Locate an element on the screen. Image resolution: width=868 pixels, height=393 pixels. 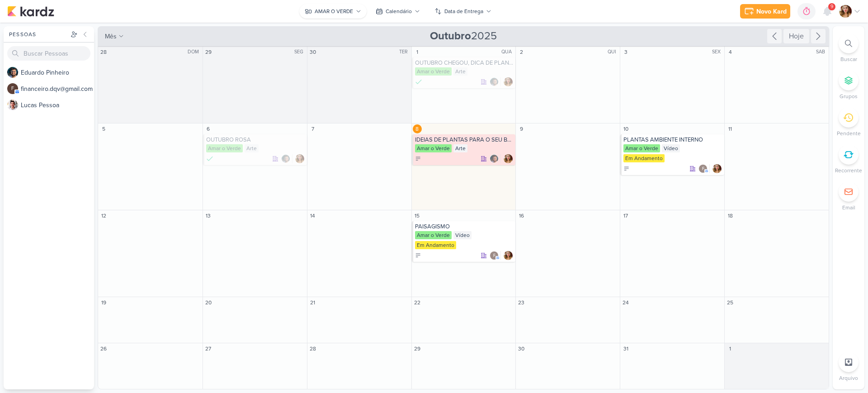
strong: Outubro is located at coordinates (450, 36).